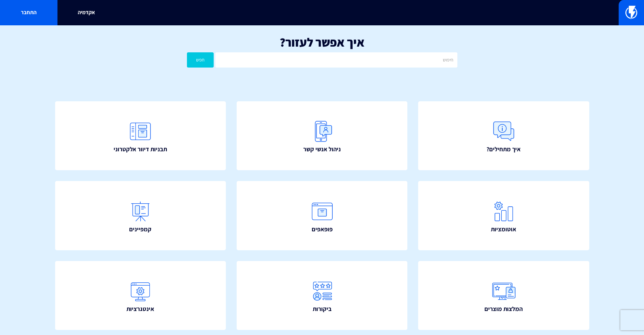 The image size is (644, 335). I want to click on a: אינטגרציות, so click(141, 296).